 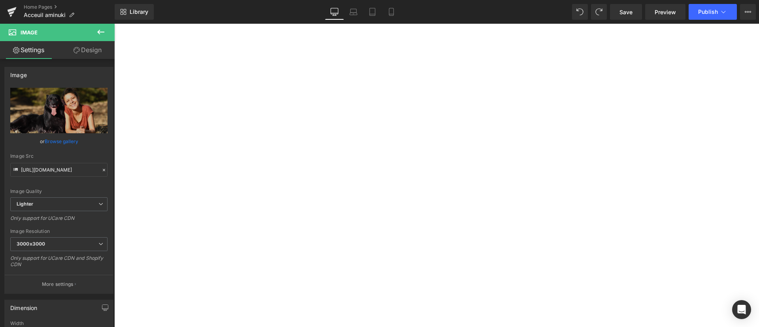 What do you see at coordinates (59, 170) in the screenshot?
I see `input: Link` at bounding box center [59, 170].